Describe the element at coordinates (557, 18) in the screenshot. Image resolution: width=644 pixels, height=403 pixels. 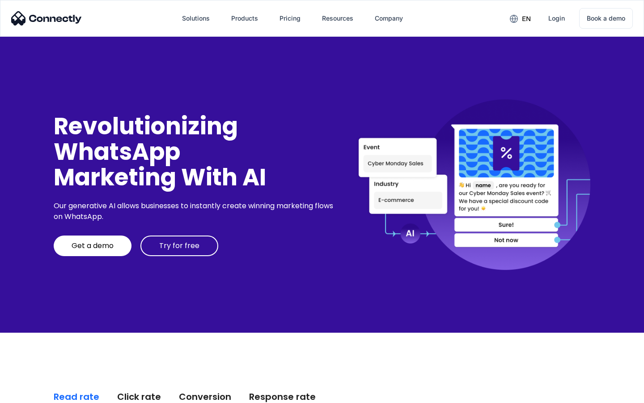
I see `div: Login` at that location.